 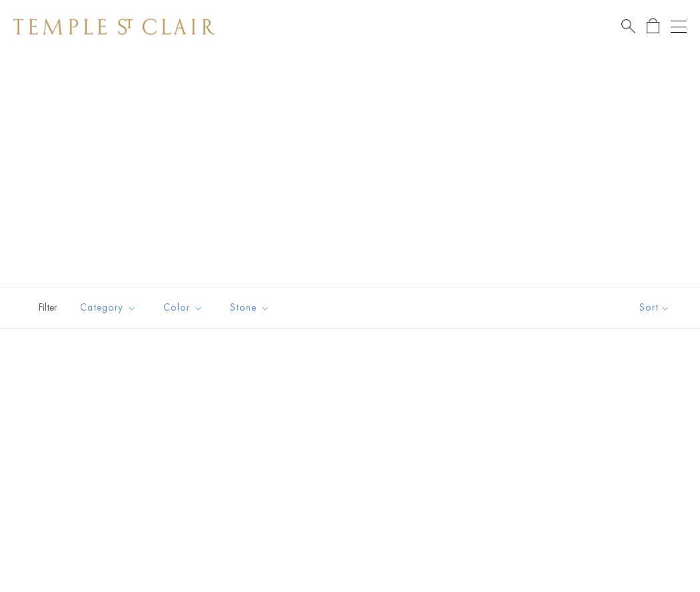 I want to click on button: Stone, so click(x=250, y=307).